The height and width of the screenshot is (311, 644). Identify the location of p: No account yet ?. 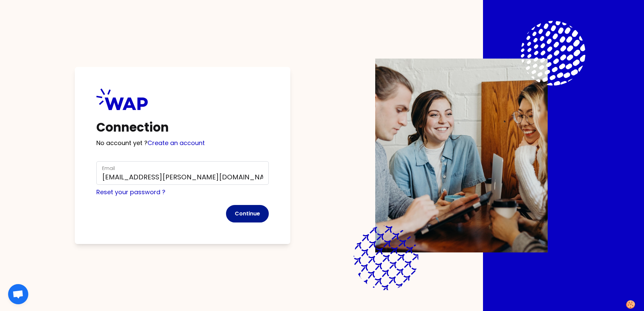
(183, 143).